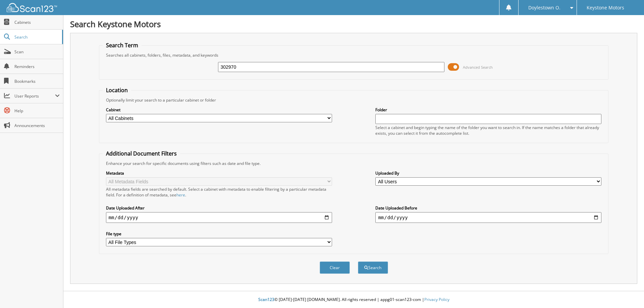 This screenshot has width=644, height=308. I want to click on span: Scan, so click(37, 51).